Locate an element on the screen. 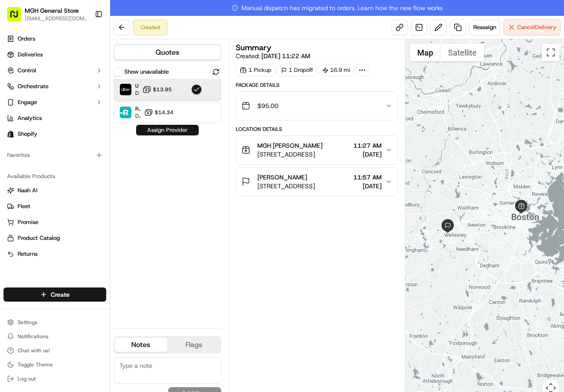  input: Got a question? Start typing here... is located at coordinates (91, 61).